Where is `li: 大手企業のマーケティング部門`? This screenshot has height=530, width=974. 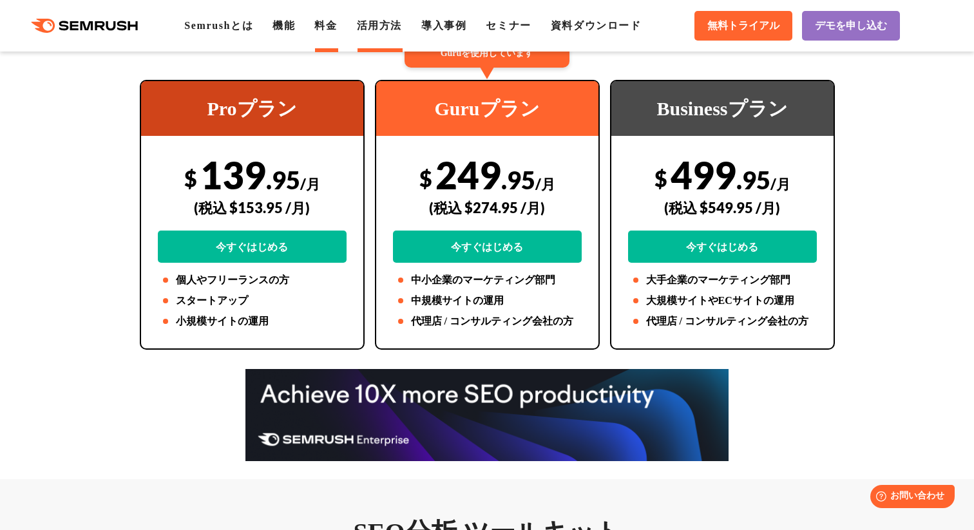 li: 大手企業のマーケティング部門 is located at coordinates (722, 280).